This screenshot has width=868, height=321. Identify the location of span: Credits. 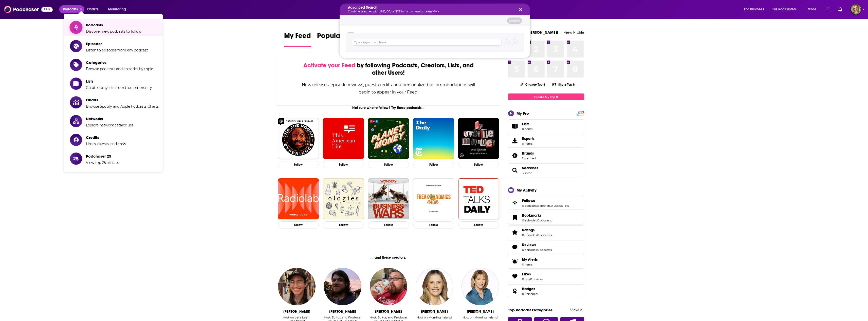
(106, 138).